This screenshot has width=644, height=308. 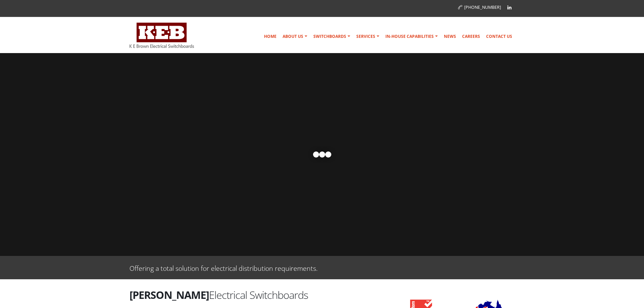 What do you see at coordinates (368, 37) in the screenshot?
I see `a: Services` at bounding box center [368, 37].